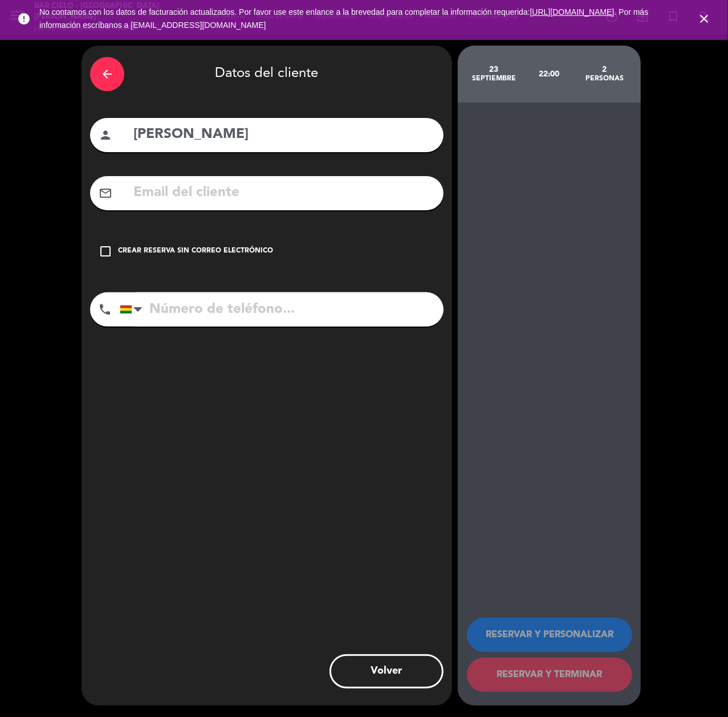  Describe the element at coordinates (107, 74) in the screenshot. I see `i: arrow_back` at that location.